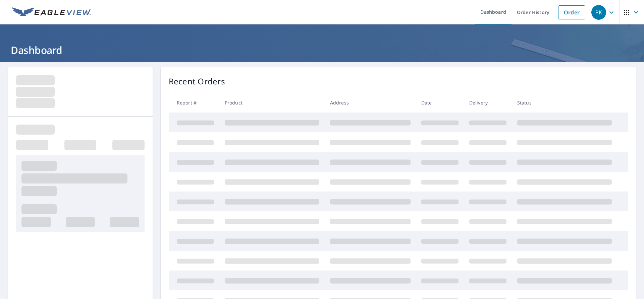 The height and width of the screenshot is (299, 644). What do you see at coordinates (194, 103) in the screenshot?
I see `th: Report #` at bounding box center [194, 103].